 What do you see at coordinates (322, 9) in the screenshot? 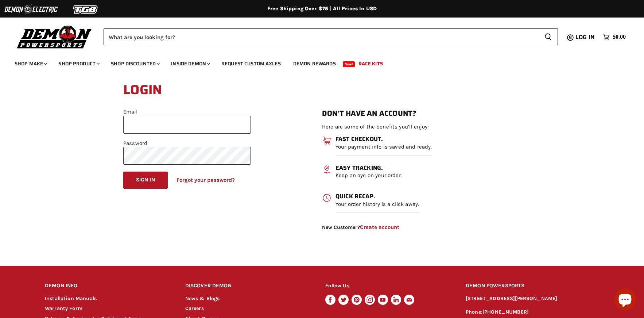
I see `div: Free Shipping Over $75 | All Prices In USD` at bounding box center [322, 9].